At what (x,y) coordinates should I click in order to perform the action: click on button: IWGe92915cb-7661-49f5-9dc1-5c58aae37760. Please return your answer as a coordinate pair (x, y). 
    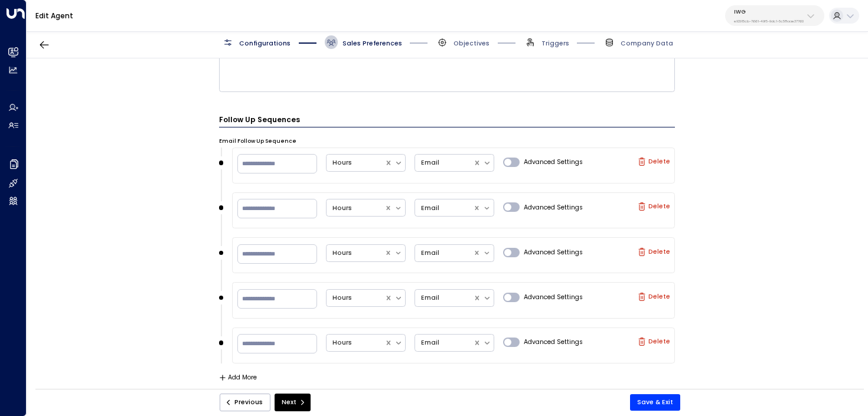
    Looking at the image, I should click on (775, 16).